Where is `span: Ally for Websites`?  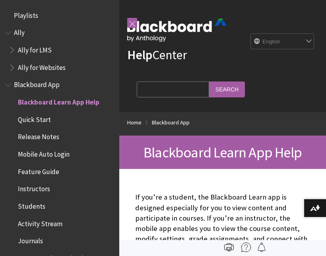 span: Ally for Websites is located at coordinates (42, 66).